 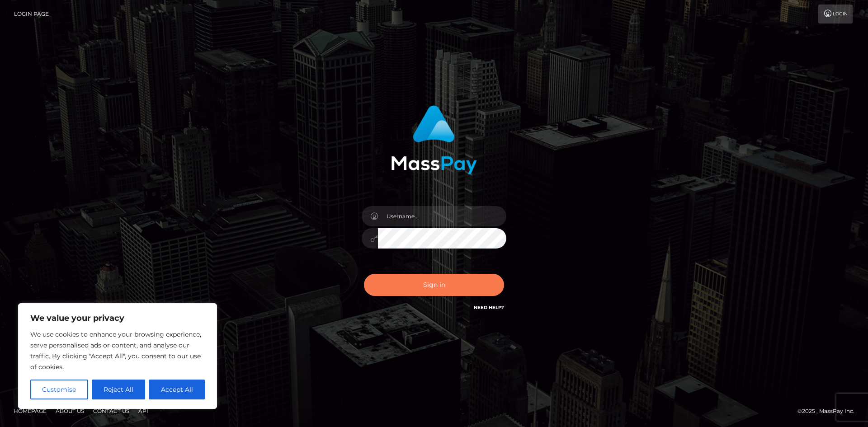 What do you see at coordinates (111, 411) in the screenshot?
I see `a: Contact Us` at bounding box center [111, 411].